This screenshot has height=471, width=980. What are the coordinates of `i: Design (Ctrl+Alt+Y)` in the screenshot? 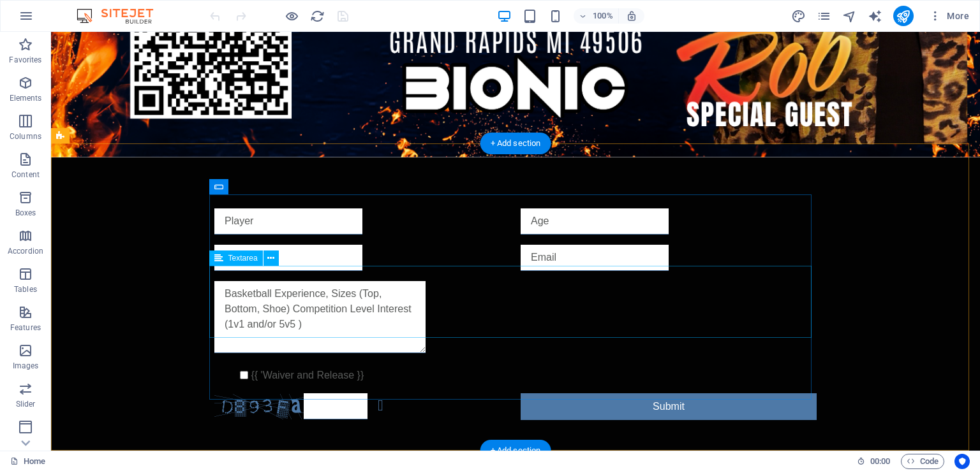 It's located at (798, 16).